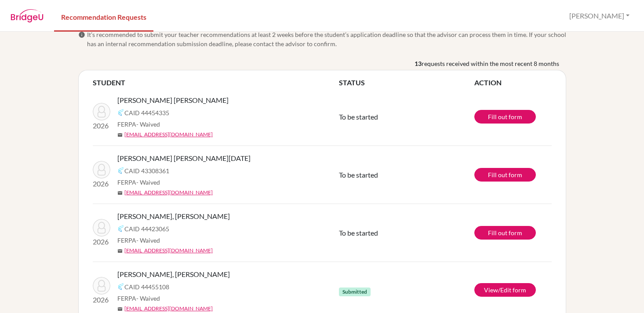  What do you see at coordinates (102, 170) in the screenshot?
I see `img: De Villers Sequeira, Lucia Marie` at bounding box center [102, 170].